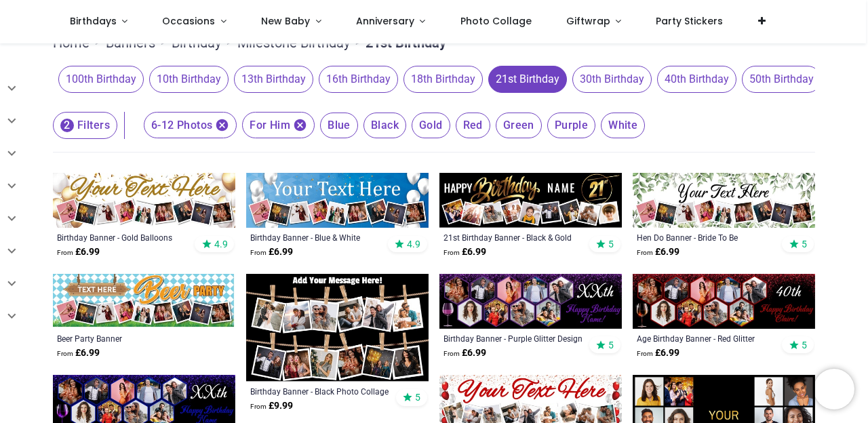 The image size is (868, 423). Describe the element at coordinates (430, 125) in the screenshot. I see `span: Gold` at that location.